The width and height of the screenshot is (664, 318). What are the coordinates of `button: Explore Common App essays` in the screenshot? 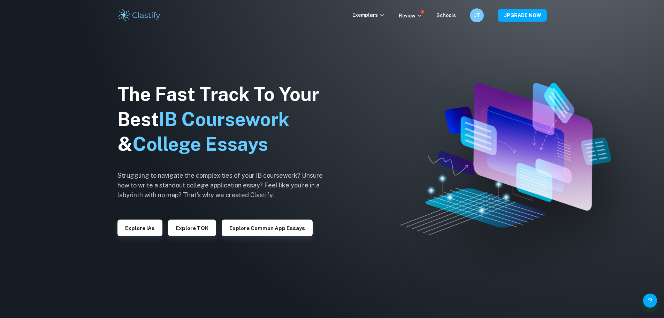 It's located at (267, 228).